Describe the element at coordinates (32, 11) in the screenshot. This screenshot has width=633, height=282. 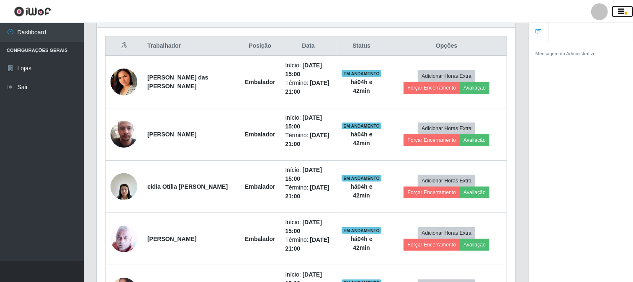
I see `img: CoreUI Logo` at that location.